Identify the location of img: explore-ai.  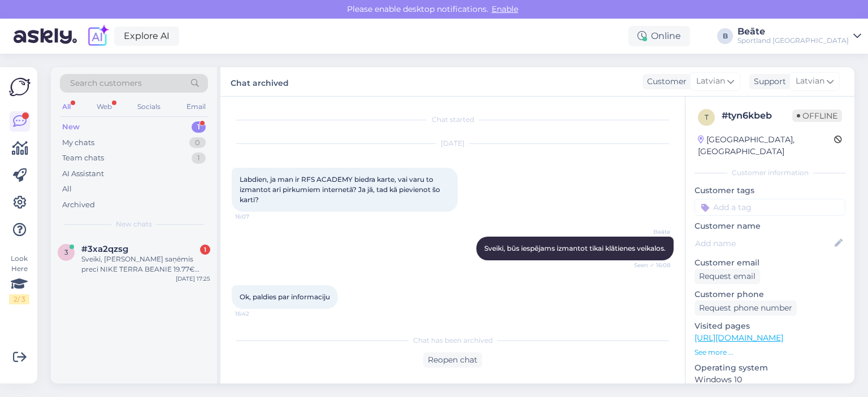
(97, 36).